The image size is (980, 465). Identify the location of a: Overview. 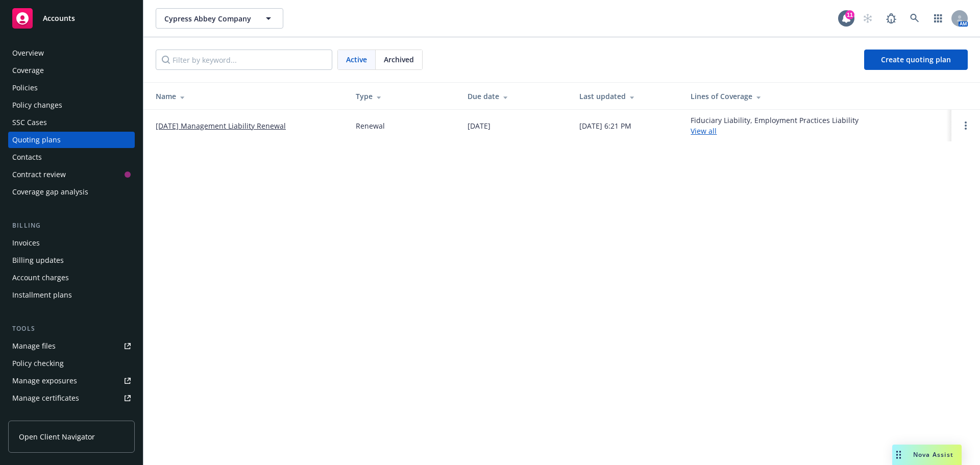
(71, 53).